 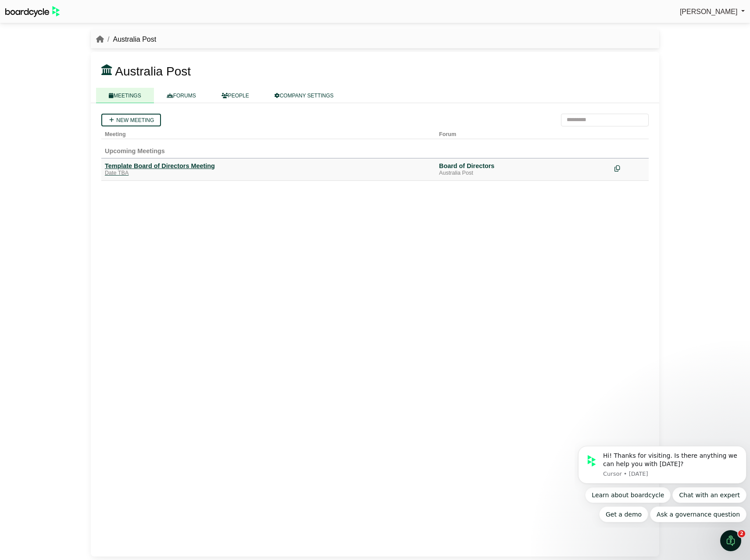 I want to click on p: Message from Cursor, sent 8w ago, so click(x=97, y=36).